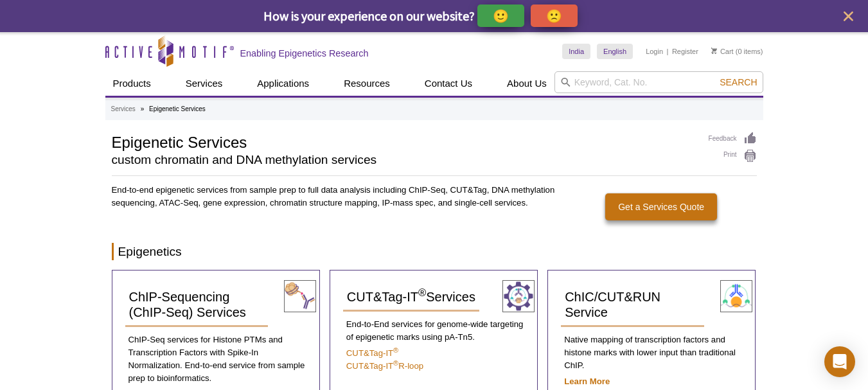 Image resolution: width=868 pixels, height=390 pixels. Describe the element at coordinates (197, 306) in the screenshot. I see `a: ChIP-Sequencing (ChIP-Seq) Services` at that location.